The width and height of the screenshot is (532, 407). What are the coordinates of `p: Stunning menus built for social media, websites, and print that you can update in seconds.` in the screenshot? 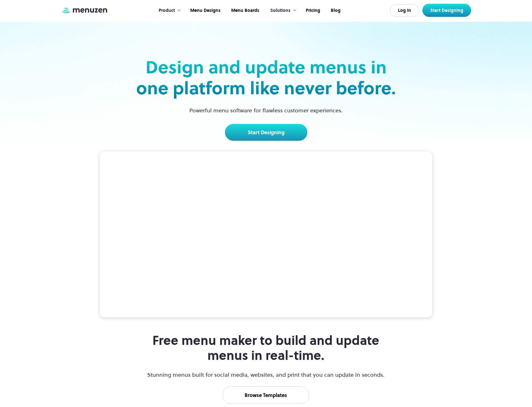 It's located at (266, 375).